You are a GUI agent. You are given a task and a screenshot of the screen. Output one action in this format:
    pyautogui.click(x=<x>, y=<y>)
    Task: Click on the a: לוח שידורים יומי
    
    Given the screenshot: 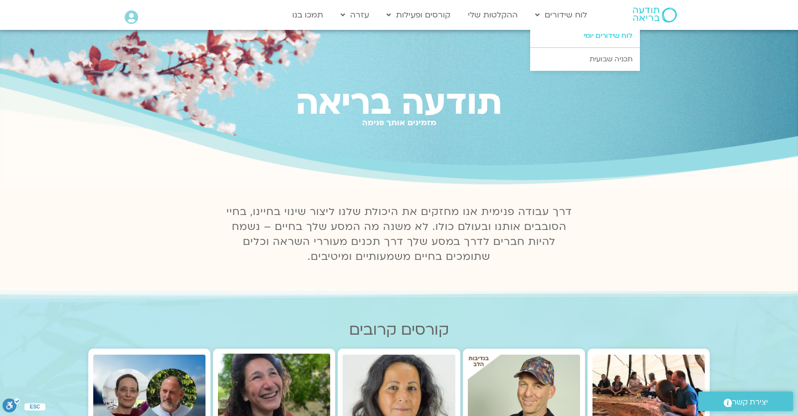 What is the action you would take?
    pyautogui.click(x=585, y=36)
    